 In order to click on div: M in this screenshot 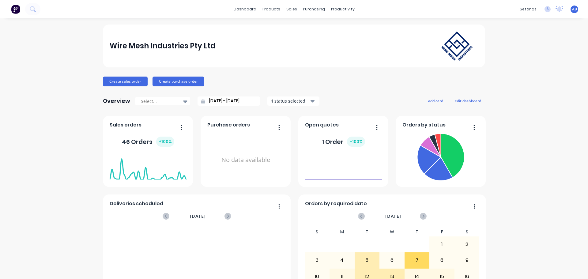, I will do `click(342, 232)`.